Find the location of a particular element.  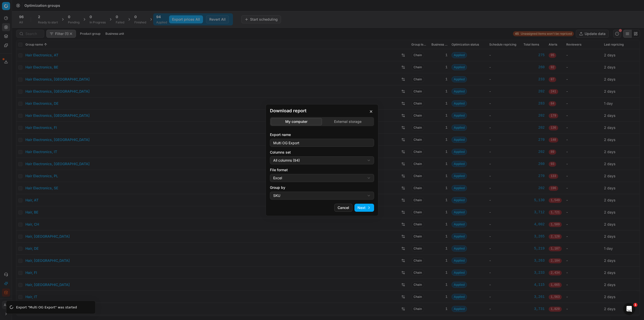

label: Export name is located at coordinates (322, 135).